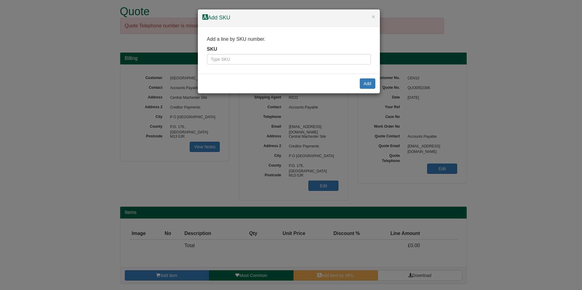 Image resolution: width=582 pixels, height=290 pixels. What do you see at coordinates (367, 84) in the screenshot?
I see `button: Add` at bounding box center [367, 84].